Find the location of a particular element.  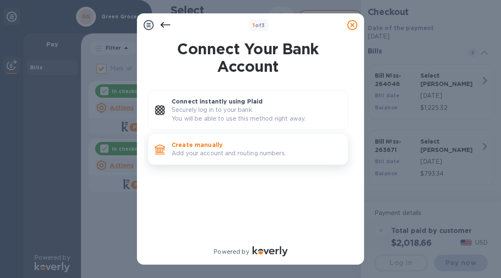

p: Connect instantly using Plaid is located at coordinates (256, 101).